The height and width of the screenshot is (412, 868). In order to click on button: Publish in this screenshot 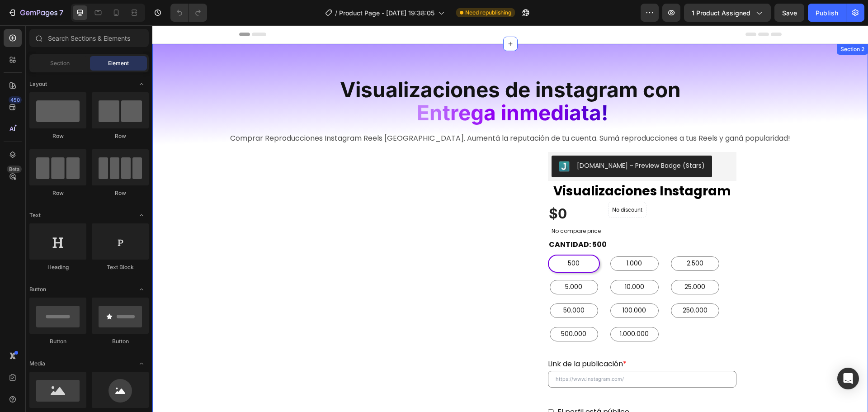, I will do `click(827, 13)`.